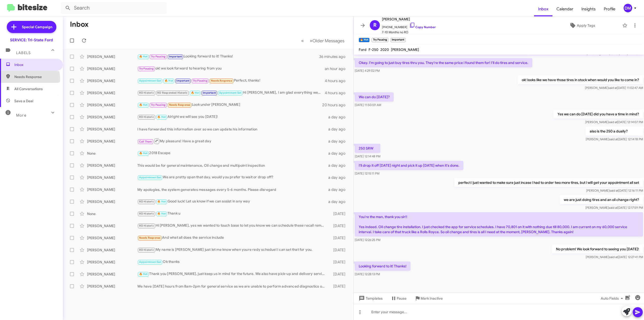 This screenshot has width=644, height=320. Describe the element at coordinates (31, 40) in the screenshot. I see `div: SERVICE: Tri-State Ford` at that location.